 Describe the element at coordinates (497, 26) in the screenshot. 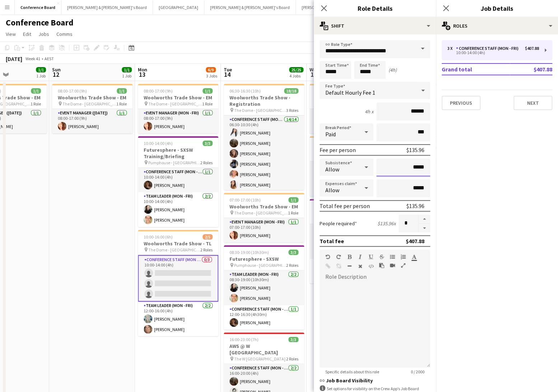

I see `div: Roles` at that location.